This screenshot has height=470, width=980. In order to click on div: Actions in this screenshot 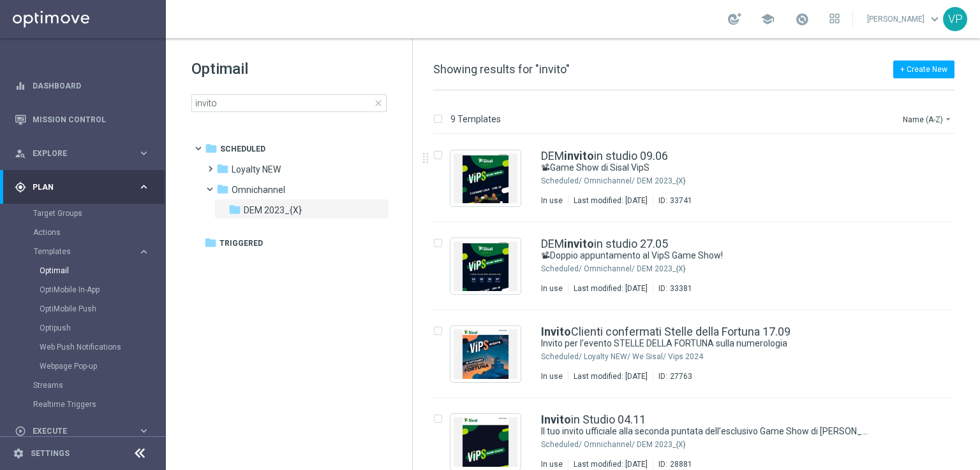, I will do `click(99, 232)`.